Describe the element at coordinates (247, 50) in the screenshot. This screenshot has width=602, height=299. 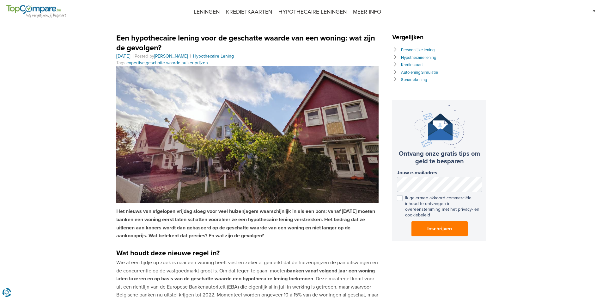
I see `header: Tags: , ,` at that location.